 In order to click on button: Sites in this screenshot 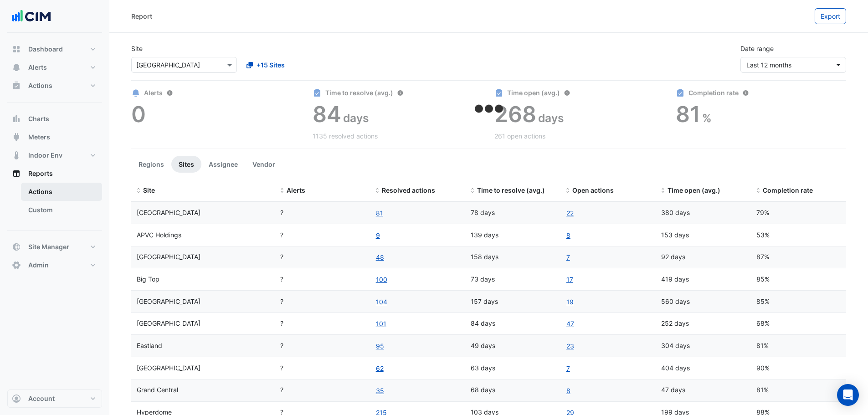, I will do `click(186, 164)`.